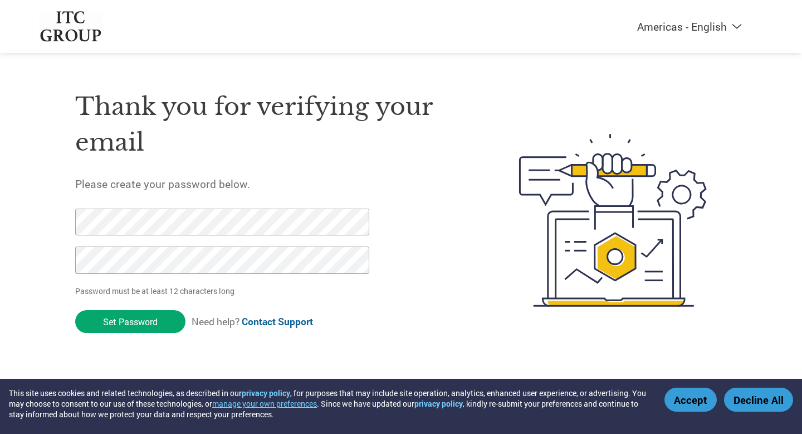 The width and height of the screenshot is (802, 434). What do you see at coordinates (691, 399) in the screenshot?
I see `button: Accept` at bounding box center [691, 399].